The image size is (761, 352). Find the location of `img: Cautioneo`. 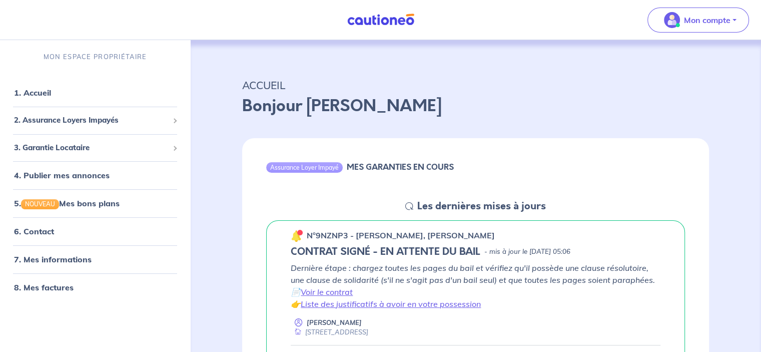

img: Cautioneo is located at coordinates (381, 20).